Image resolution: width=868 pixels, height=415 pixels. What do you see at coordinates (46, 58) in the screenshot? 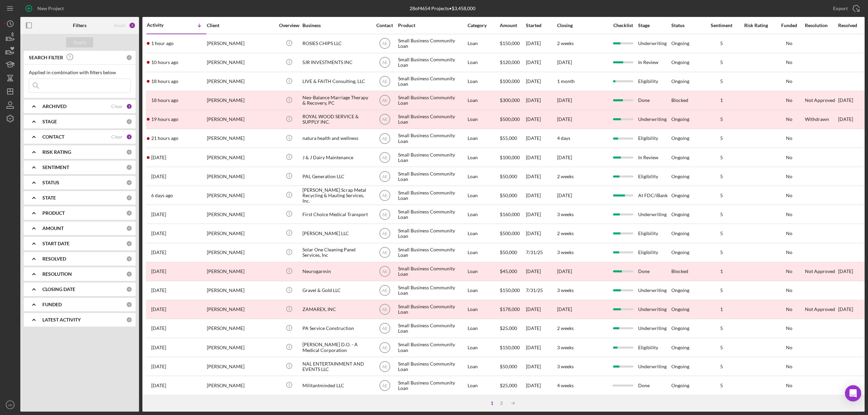
I see `b: SEARCH FILTER` at bounding box center [46, 58].